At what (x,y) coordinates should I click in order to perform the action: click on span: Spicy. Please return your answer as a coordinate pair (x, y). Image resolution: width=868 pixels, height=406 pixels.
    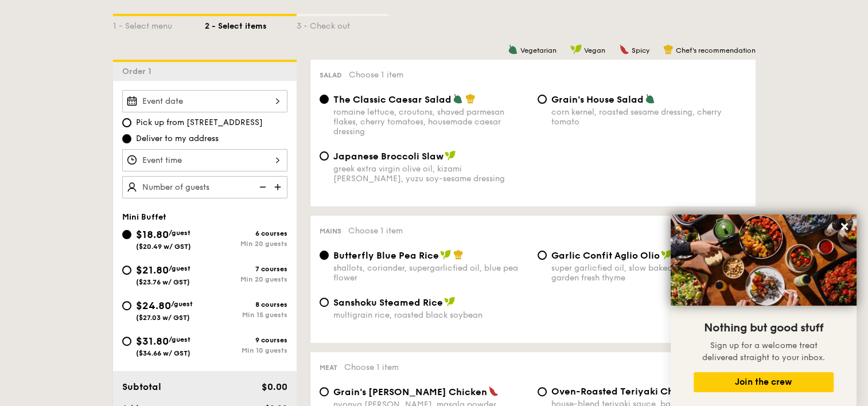
    Looking at the image, I should click on (640, 50).